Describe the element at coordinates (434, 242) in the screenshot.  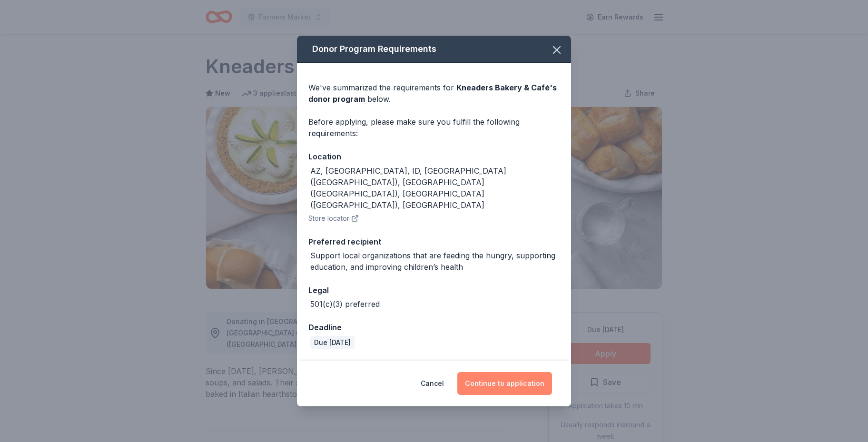
I see `div: Preferred recipient` at that location.